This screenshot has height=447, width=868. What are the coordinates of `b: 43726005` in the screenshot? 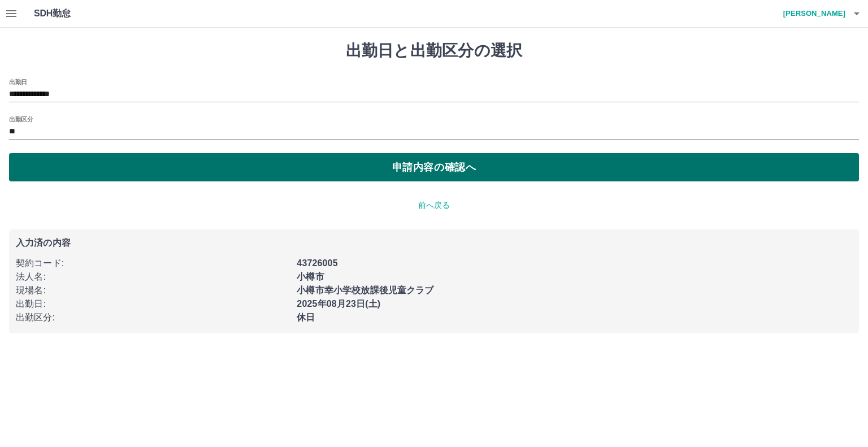 It's located at (317, 263).